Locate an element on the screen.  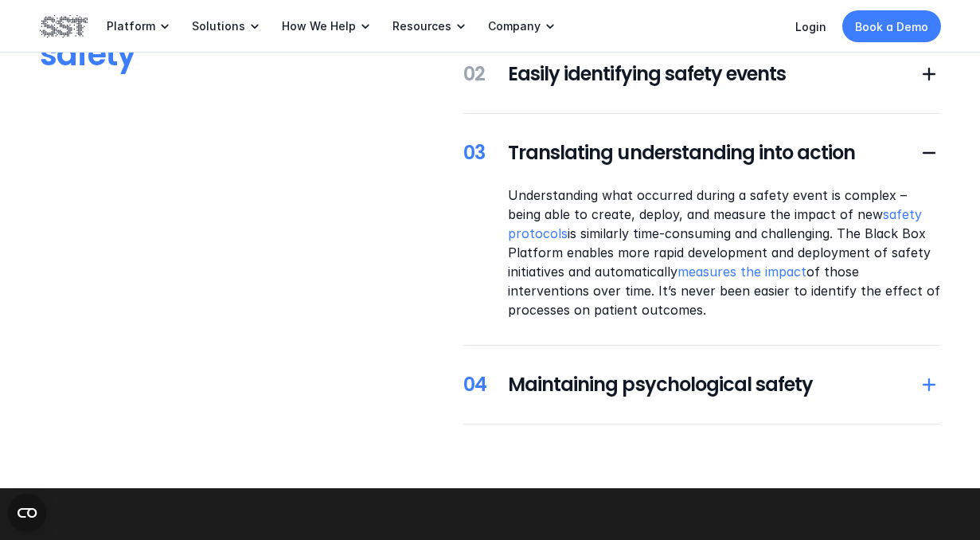
h5: Translating understanding into action is located at coordinates (713, 153).